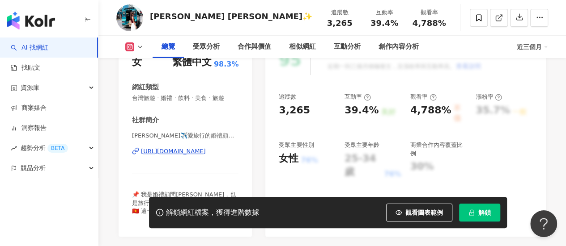 The height and width of the screenshot is (246, 566). What do you see at coordinates (30, 48) in the screenshot?
I see `a: searchAI 找網紅` at bounding box center [30, 48].